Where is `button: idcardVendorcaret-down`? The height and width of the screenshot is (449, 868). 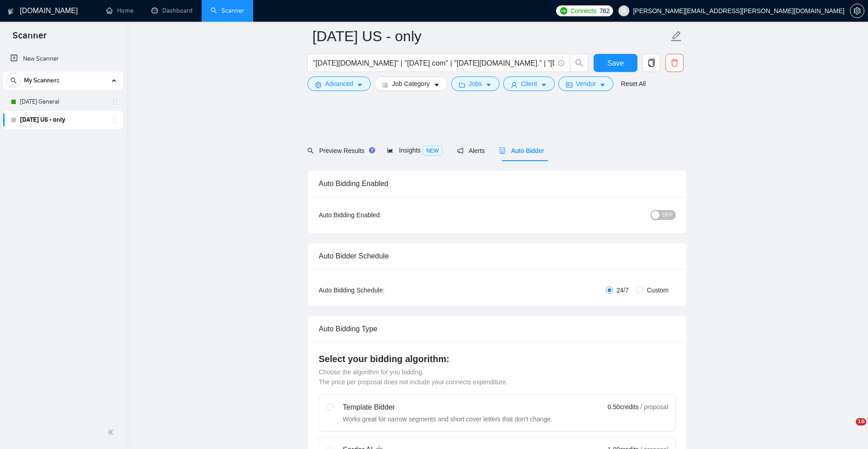
button: idcardVendorcaret-down is located at coordinates (586, 84).